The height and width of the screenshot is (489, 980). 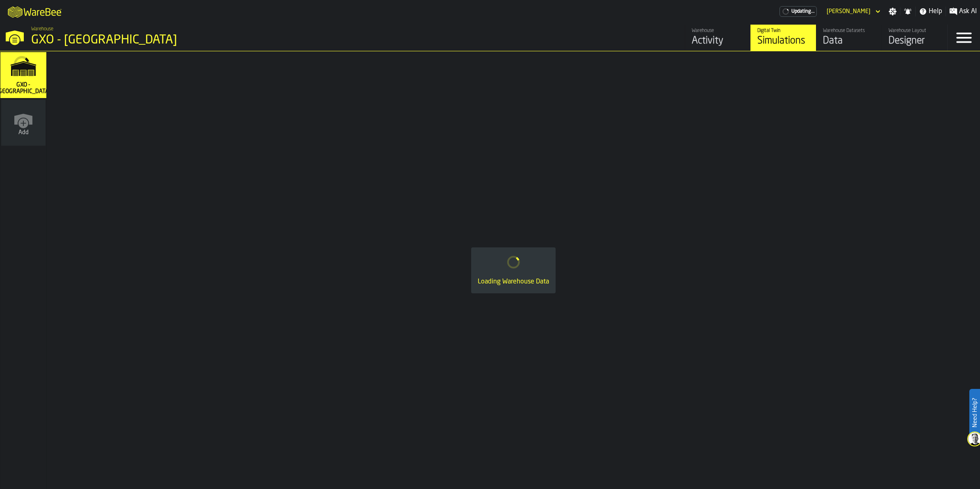 What do you see at coordinates (783, 31) in the screenshot?
I see `div: Digital Twin` at bounding box center [783, 31].